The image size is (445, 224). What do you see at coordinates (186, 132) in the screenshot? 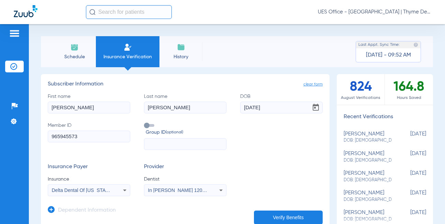
I see `span: Group ID` at bounding box center [186, 132].